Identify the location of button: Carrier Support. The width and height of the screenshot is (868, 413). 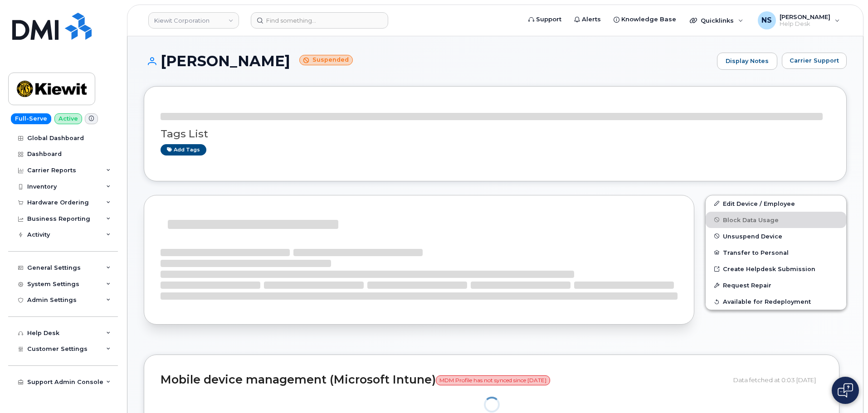
(814, 61).